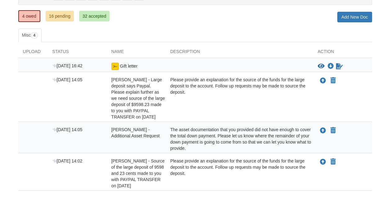  I want to click on span: 4, so click(34, 35).